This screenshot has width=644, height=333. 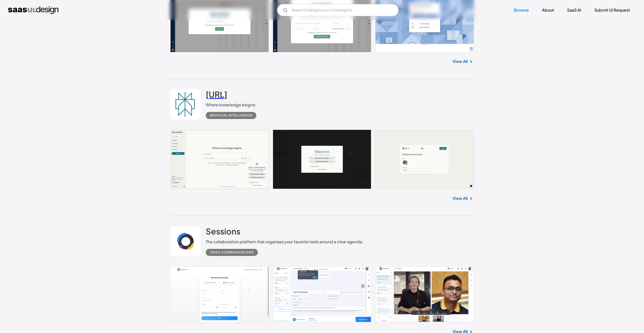 I want to click on a: About, so click(x=548, y=10).